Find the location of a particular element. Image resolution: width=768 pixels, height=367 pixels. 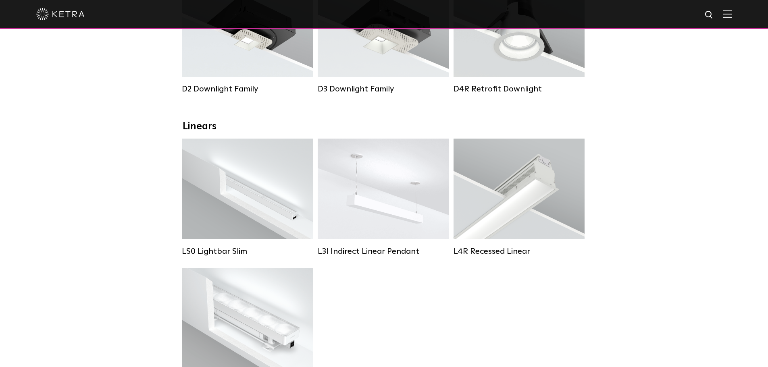

div: D4R Retrofit Downlight is located at coordinates (519, 89).